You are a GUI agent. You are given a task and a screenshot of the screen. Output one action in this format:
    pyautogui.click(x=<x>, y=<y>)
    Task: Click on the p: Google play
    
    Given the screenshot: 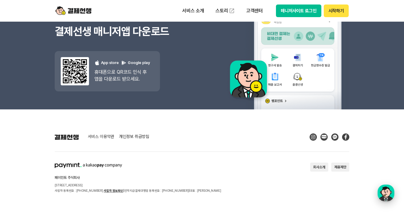 What is the action you would take?
    pyautogui.click(x=136, y=63)
    